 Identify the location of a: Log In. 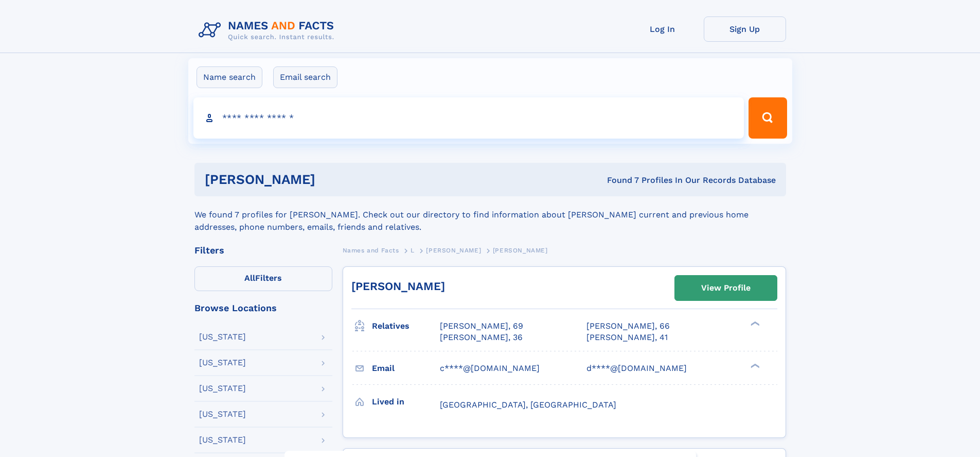
(663, 29).